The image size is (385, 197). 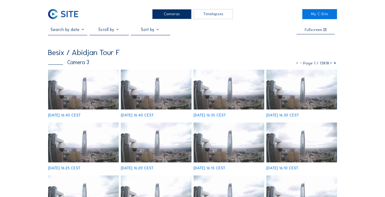 What do you see at coordinates (84, 52) in the screenshot?
I see `div: Besix / Abidjan Tour F` at bounding box center [84, 52].